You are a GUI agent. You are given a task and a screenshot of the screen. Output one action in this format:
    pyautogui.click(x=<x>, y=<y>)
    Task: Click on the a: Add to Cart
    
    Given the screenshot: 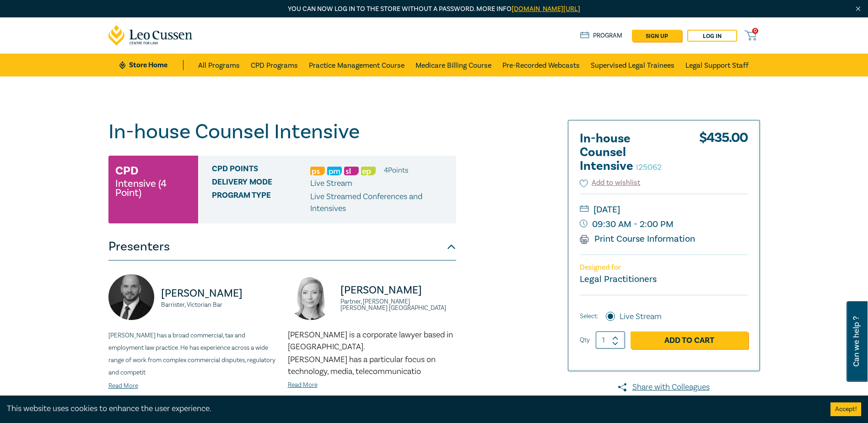 What is the action you would take?
    pyautogui.click(x=689, y=340)
    